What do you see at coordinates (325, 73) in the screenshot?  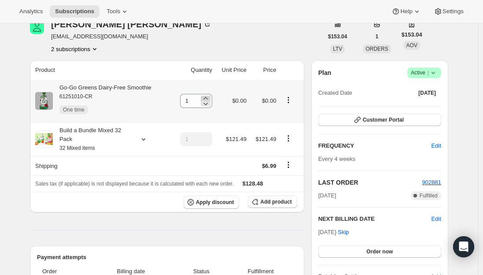 I see `h2: Plan` at bounding box center [325, 73].